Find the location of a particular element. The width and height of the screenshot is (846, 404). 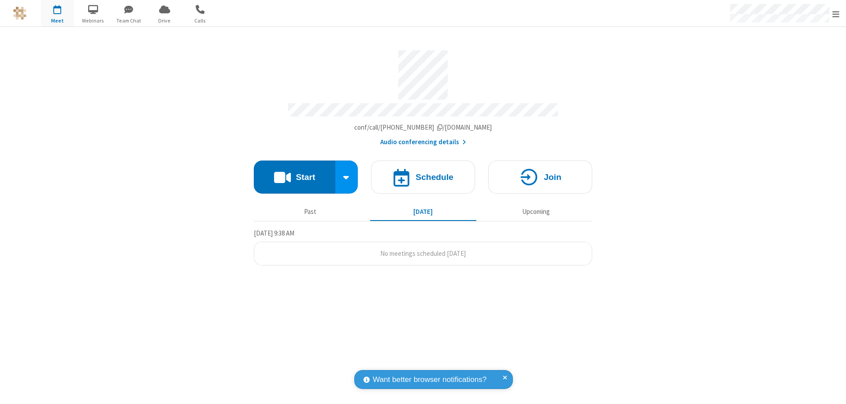

h4: Start is located at coordinates (305, 177).